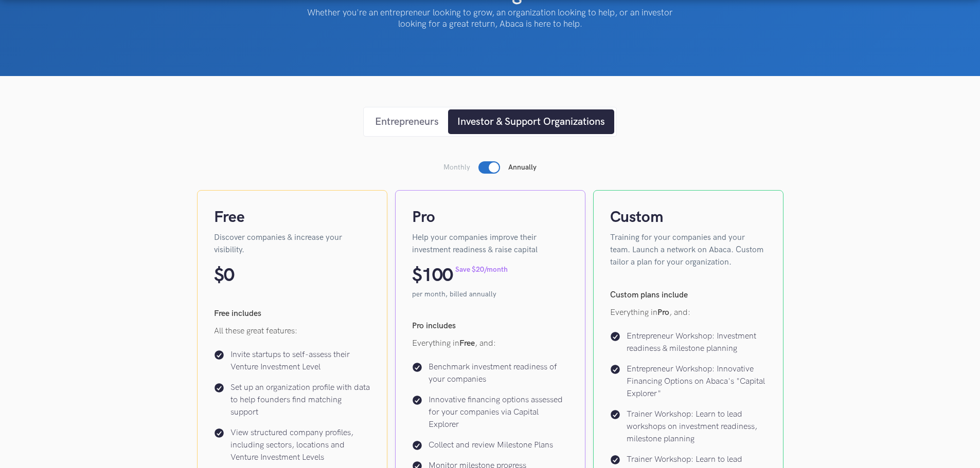 The height and width of the screenshot is (468, 980). What do you see at coordinates (300, 400) in the screenshot?
I see `p: Set up an organization profile with data to help founders find matching support` at bounding box center [300, 400].